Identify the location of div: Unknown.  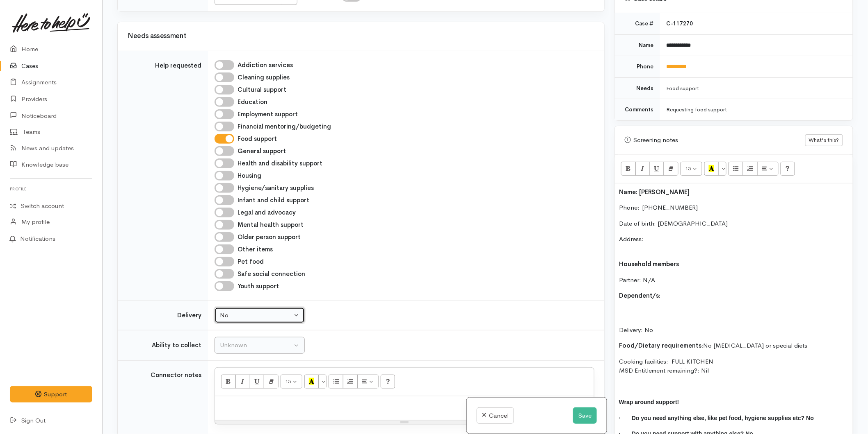
(256, 345).